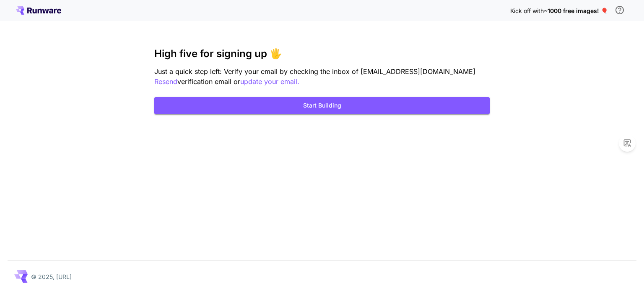 The width and height of the screenshot is (644, 292). Describe the element at coordinates (209, 82) in the screenshot. I see `span: verification email or` at that location.